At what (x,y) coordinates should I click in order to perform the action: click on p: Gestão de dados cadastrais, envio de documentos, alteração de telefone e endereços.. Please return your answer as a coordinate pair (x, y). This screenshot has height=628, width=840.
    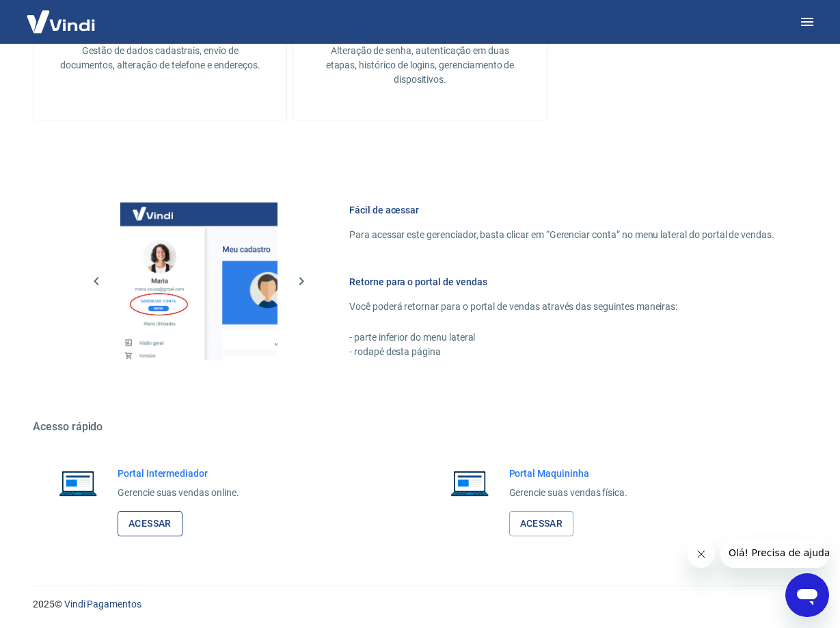
    Looking at the image, I should click on (160, 58).